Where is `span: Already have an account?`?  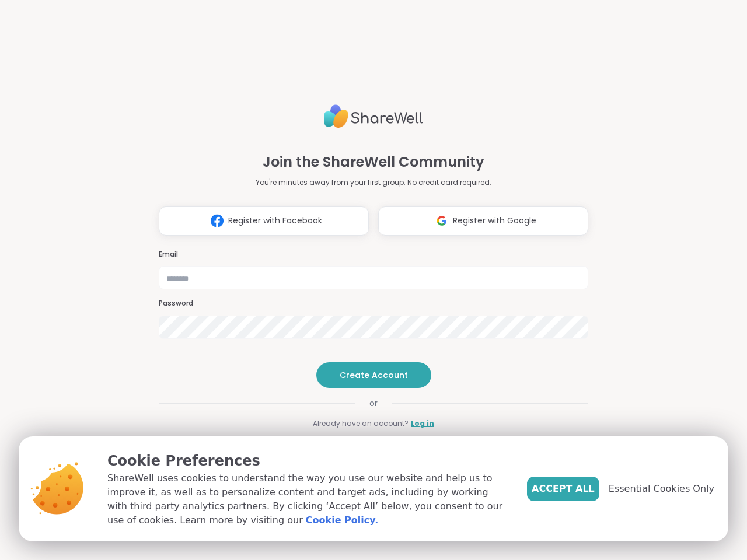 span: Already have an account? is located at coordinates (361, 424).